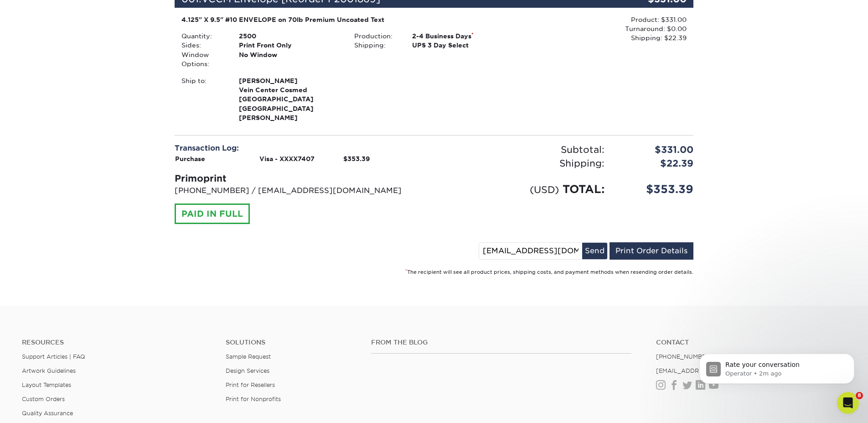 The height and width of the screenshot is (423, 868). What do you see at coordinates (356, 158) in the screenshot?
I see `strong: $353.39` at bounding box center [356, 158].